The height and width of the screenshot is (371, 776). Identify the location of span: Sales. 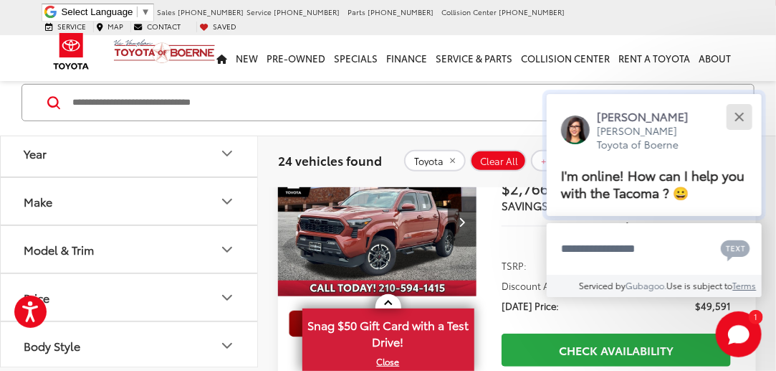
(166, 11).